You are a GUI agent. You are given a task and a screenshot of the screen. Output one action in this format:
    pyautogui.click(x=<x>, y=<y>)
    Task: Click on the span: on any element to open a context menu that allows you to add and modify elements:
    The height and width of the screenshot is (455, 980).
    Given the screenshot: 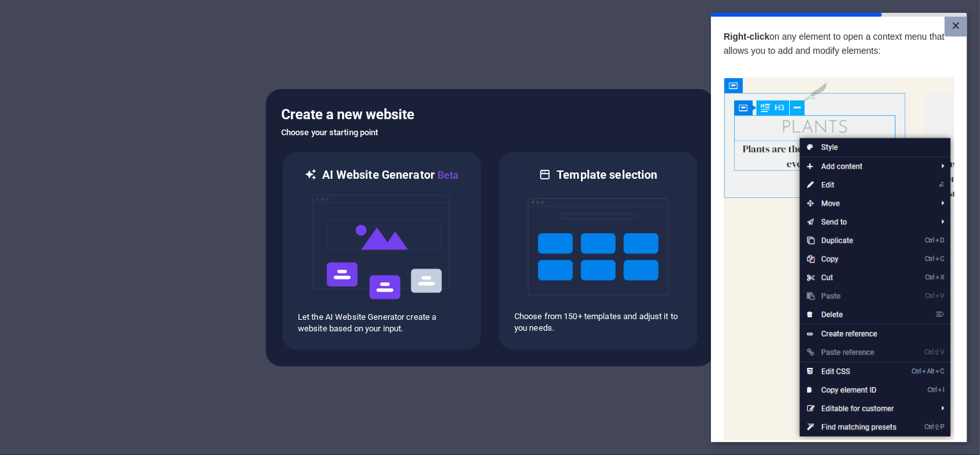 What is the action you would take?
    pyautogui.click(x=123, y=30)
    